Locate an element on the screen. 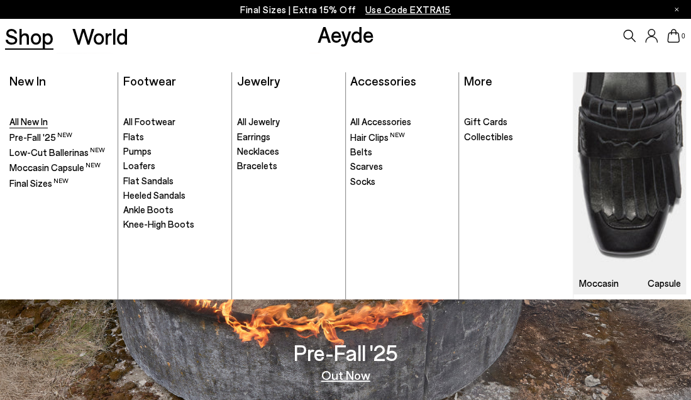  a: Final Sizes is located at coordinates (61, 183).